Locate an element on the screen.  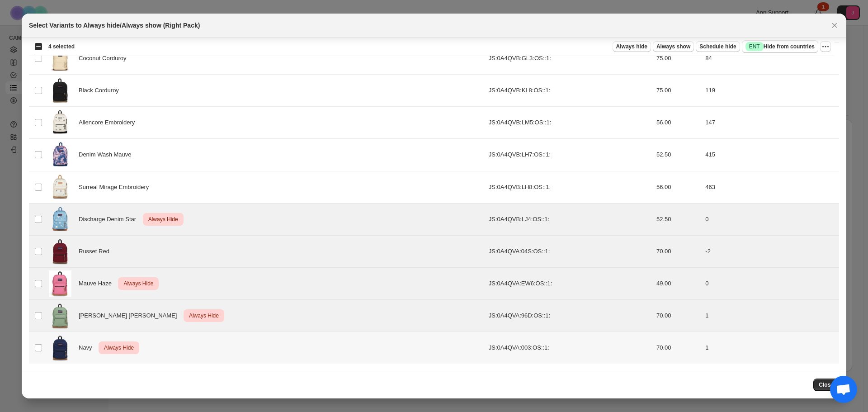
td: 415 is located at coordinates (771, 155).